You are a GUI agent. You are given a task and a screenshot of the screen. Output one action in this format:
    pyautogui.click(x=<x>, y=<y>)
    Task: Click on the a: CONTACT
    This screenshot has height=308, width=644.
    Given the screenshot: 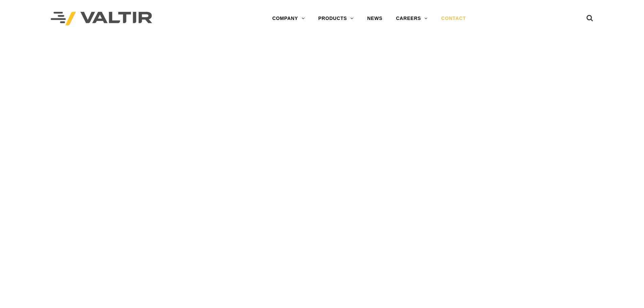 What is the action you would take?
    pyautogui.click(x=453, y=19)
    